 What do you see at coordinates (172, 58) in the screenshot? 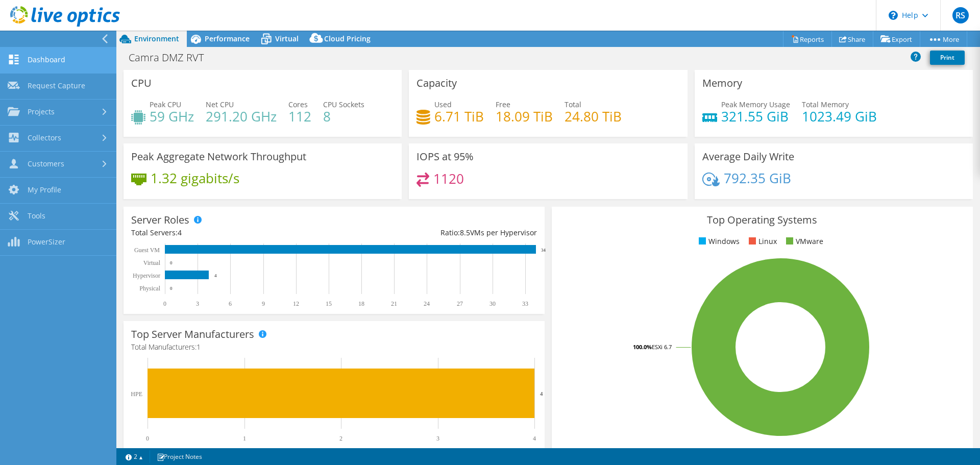
I see `h1: Camra DMZ RVT` at bounding box center [172, 58].